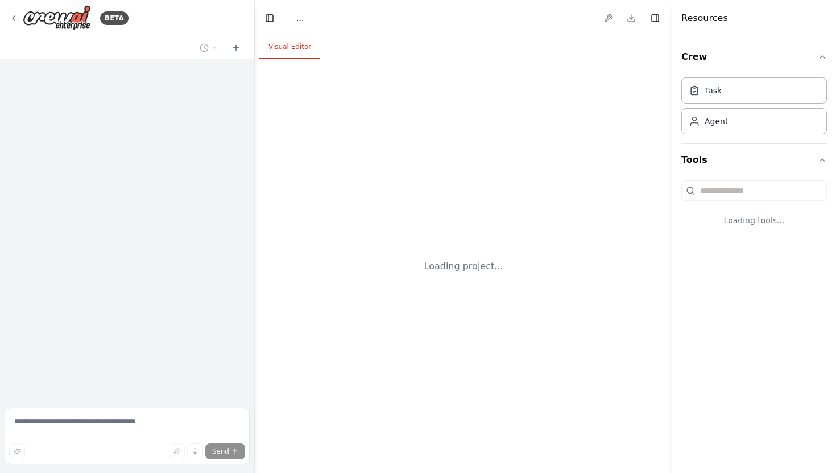 The width and height of the screenshot is (836, 473). I want to click on button: Switch to previous chat, so click(209, 48).